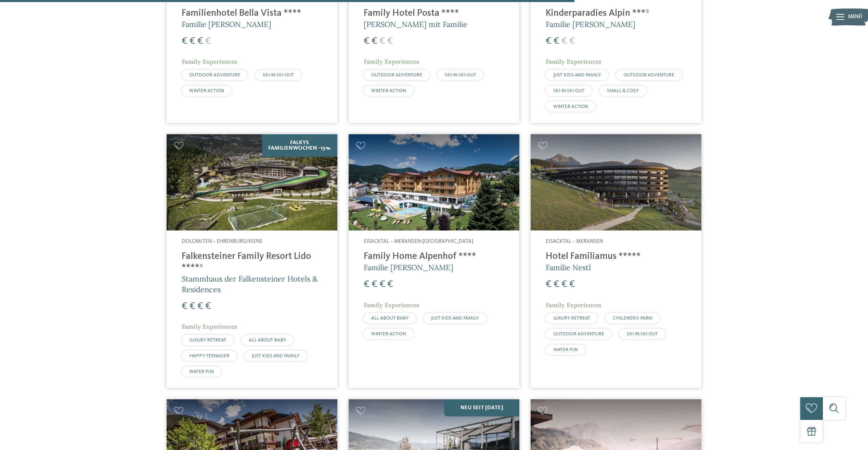  What do you see at coordinates (633, 318) in the screenshot?
I see `span: CHILDREN’S FARM` at bounding box center [633, 318].